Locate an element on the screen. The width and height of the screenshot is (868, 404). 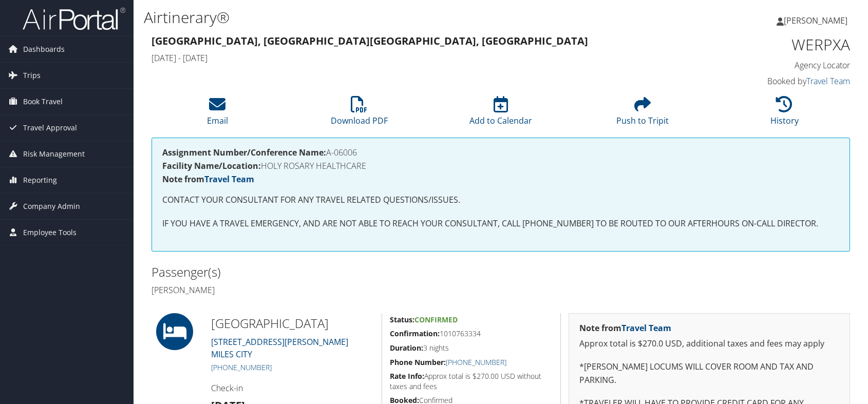
h5: Approx total is $270.00 USD without taxes and fees is located at coordinates (471, 381).